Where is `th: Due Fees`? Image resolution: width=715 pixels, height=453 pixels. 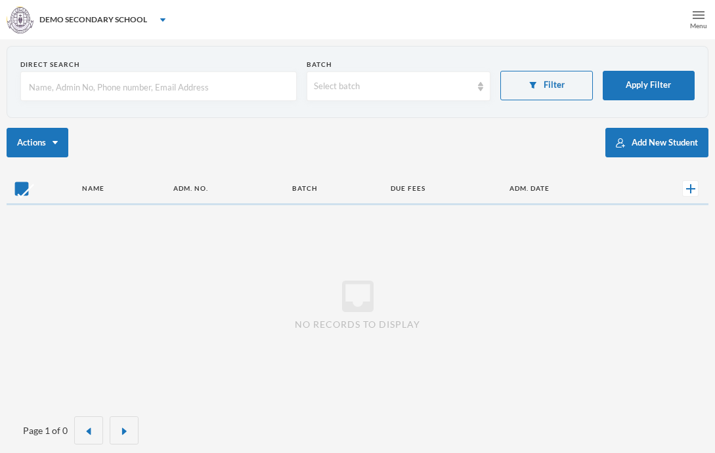 th: Due Fees is located at coordinates (440, 188).